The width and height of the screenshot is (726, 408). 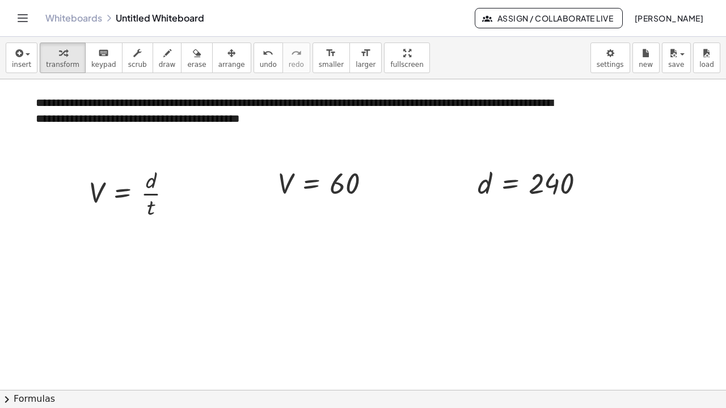 I want to click on span: erase, so click(x=196, y=65).